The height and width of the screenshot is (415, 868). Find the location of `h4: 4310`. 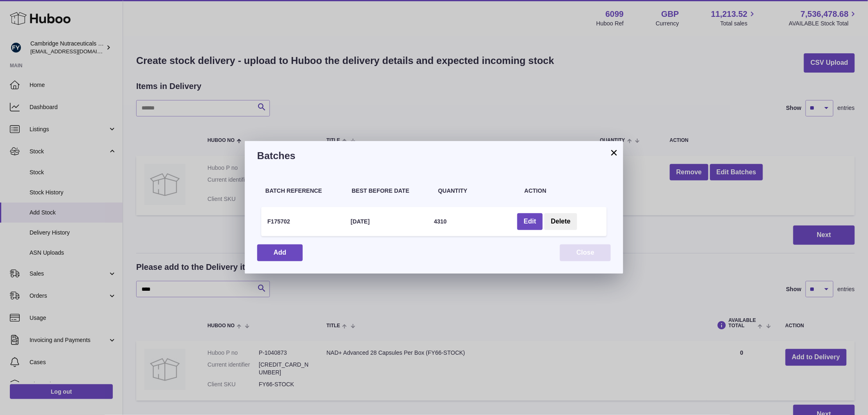

h4: 4310 is located at coordinates (440, 221).